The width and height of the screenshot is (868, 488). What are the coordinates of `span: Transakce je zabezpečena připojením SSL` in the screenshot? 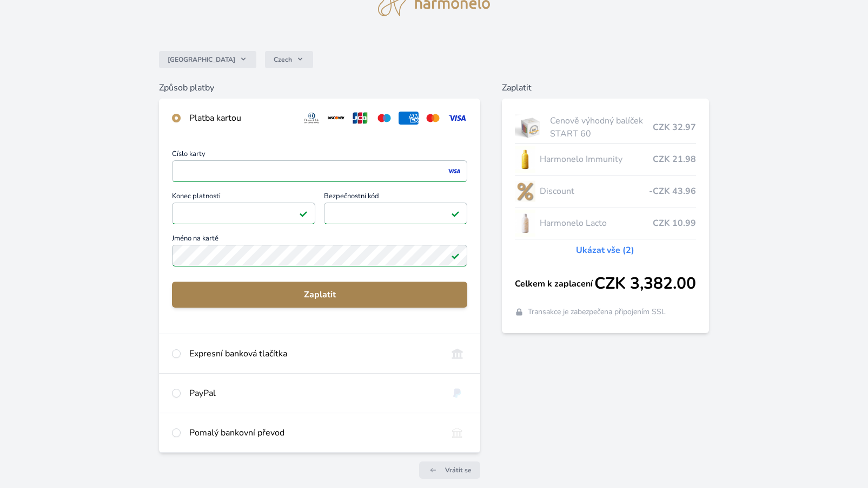 It's located at (596, 312).